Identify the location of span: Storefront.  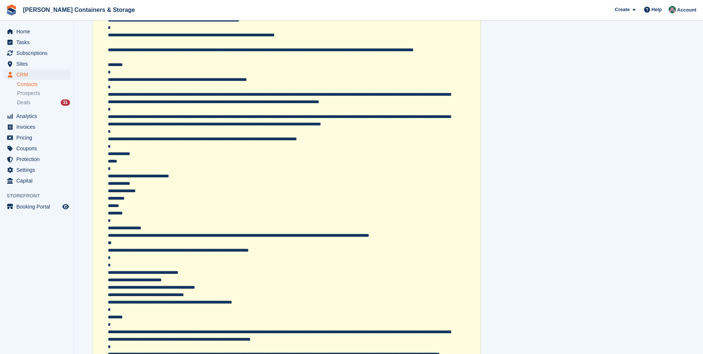
(40, 196).